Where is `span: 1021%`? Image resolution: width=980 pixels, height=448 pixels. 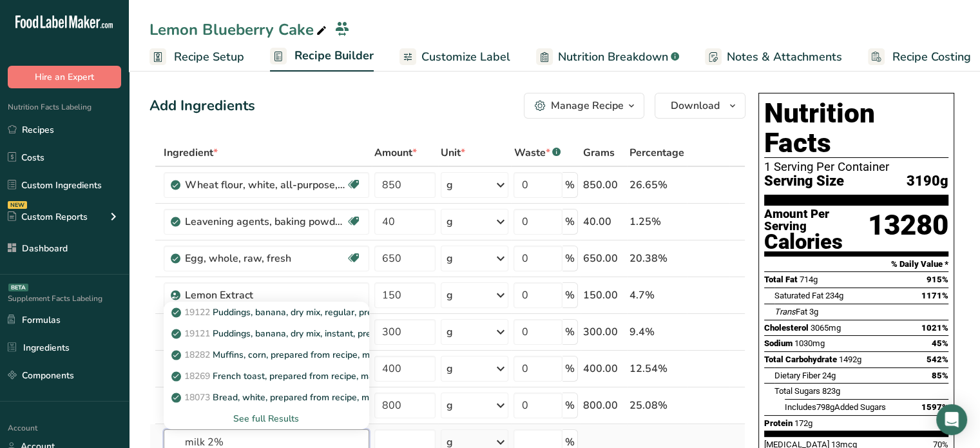 span: 1021% is located at coordinates (936, 328).